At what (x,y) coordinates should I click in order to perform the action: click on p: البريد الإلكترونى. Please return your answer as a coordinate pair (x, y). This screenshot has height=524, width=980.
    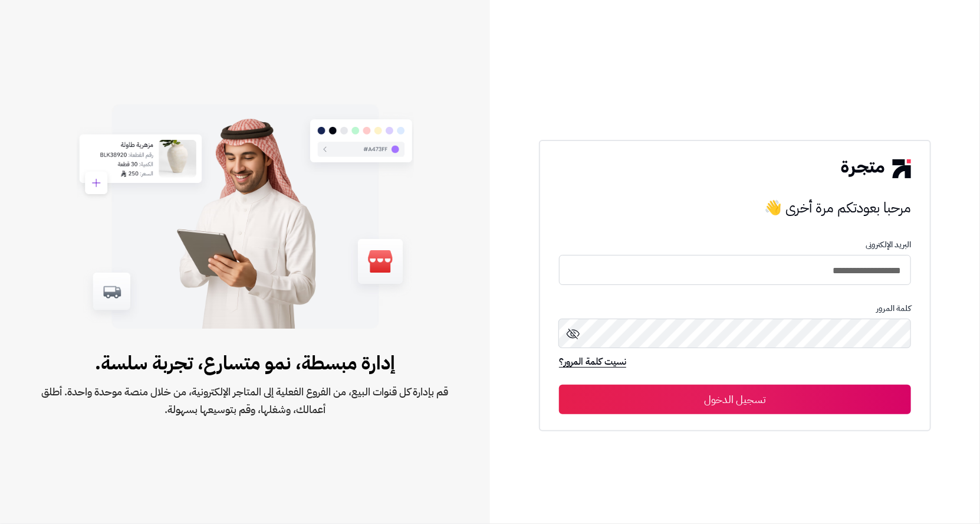
    Looking at the image, I should click on (735, 245).